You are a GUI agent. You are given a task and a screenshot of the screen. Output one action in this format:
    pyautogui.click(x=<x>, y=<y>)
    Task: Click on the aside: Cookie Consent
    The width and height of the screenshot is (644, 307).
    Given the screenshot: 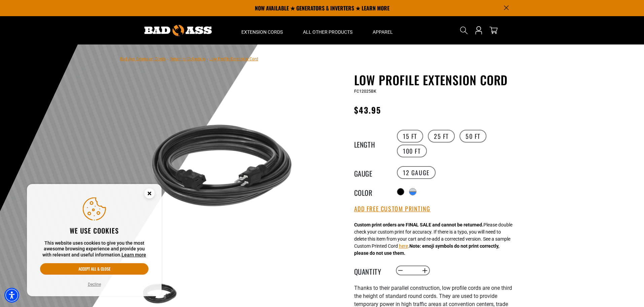 What is the action you would take?
    pyautogui.click(x=94, y=240)
    